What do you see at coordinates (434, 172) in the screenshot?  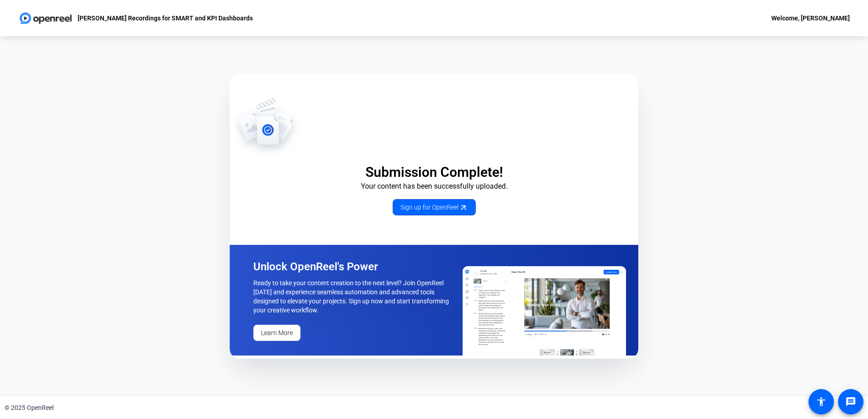 I see `p: Submission Complete!` at bounding box center [434, 172].